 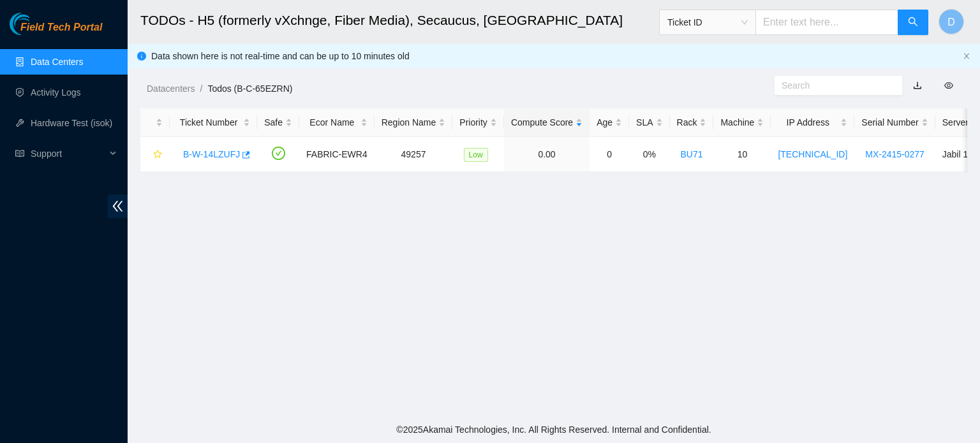 What do you see at coordinates (72, 123) in the screenshot?
I see `a: Hardware Test (isok)` at bounding box center [72, 123].